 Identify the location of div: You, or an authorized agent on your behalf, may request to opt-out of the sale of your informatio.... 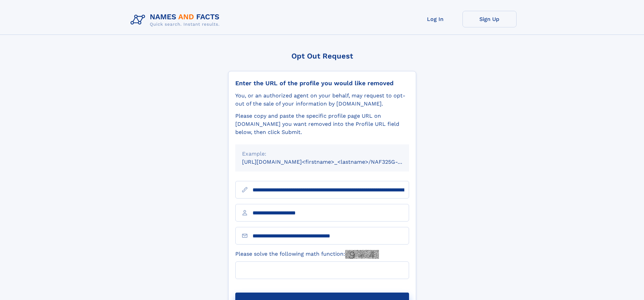
(322, 100).